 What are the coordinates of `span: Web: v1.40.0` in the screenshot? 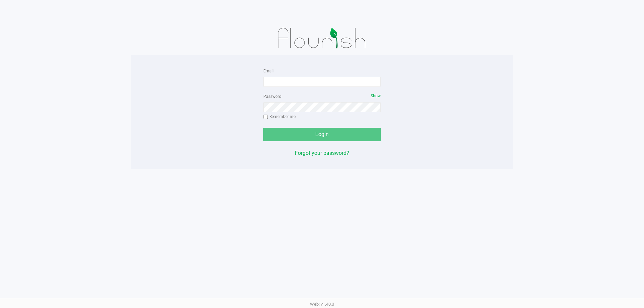 It's located at (322, 304).